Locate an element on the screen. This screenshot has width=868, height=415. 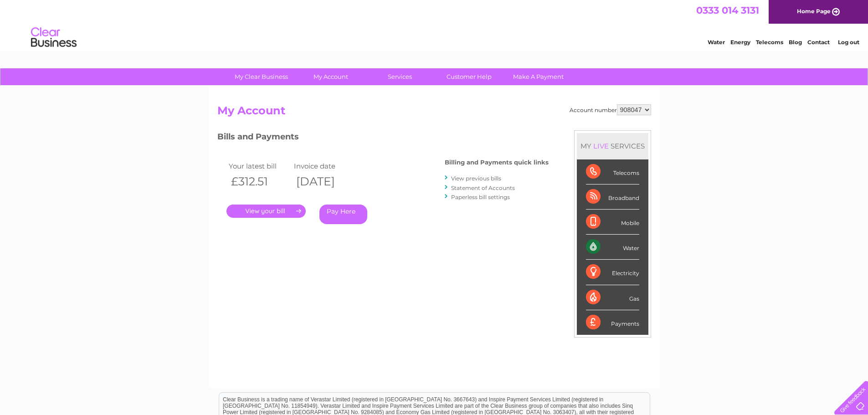
img: logo.png is located at coordinates (54, 37).